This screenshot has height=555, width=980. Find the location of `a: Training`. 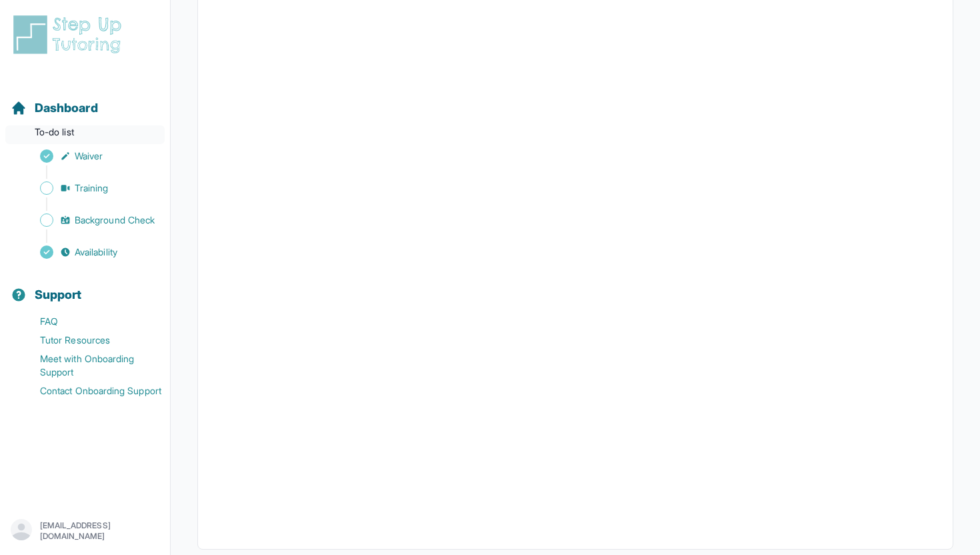

a: Training is located at coordinates (90, 188).